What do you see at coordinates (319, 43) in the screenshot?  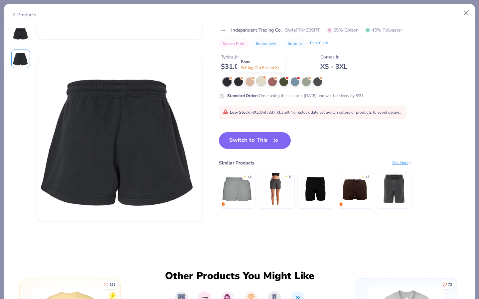 I see `div: Print Guide` at bounding box center [319, 43].